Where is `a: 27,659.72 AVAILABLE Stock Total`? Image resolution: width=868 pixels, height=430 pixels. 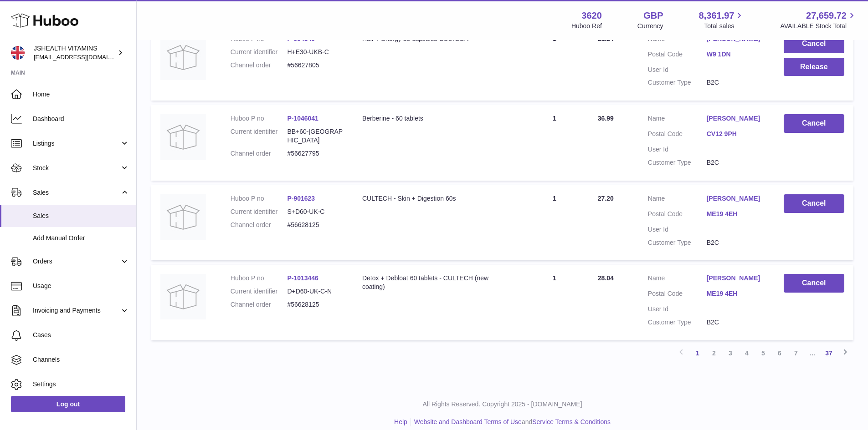
a: 27,659.72 AVAILABLE Stock Total is located at coordinates (818, 20).